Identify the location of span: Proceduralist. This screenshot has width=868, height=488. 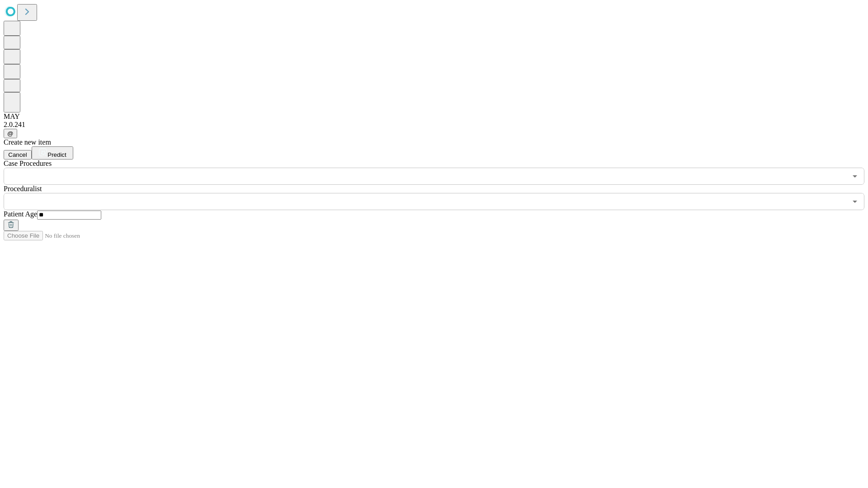
(23, 189).